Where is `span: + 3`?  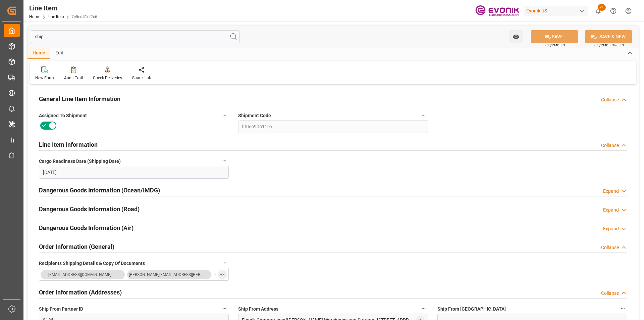 span: + 3 is located at coordinates (222, 275).